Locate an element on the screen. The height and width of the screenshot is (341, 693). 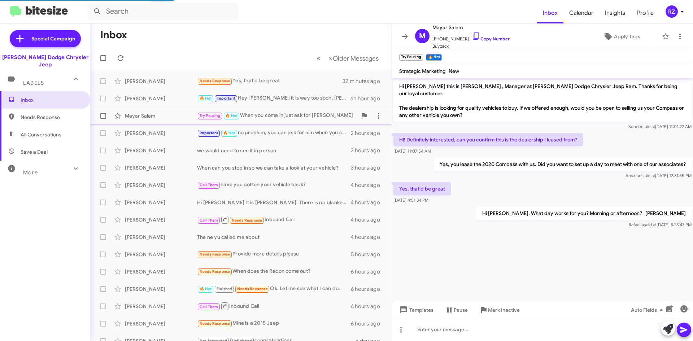
span: Profile is located at coordinates (645, 13).